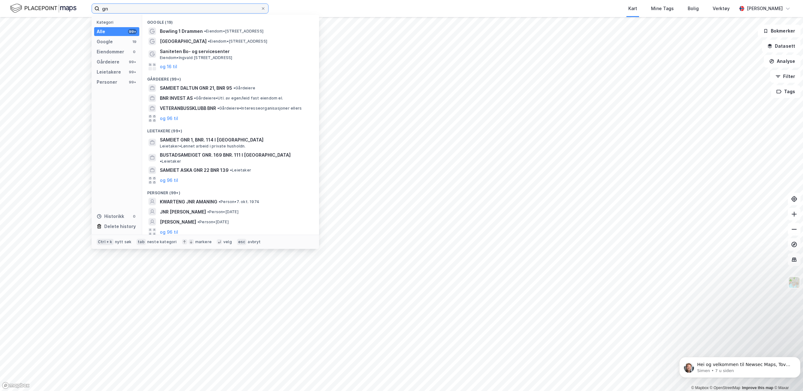 The image size is (803, 391). Describe the element at coordinates (254, 242) in the screenshot. I see `div: avbryt` at that location.